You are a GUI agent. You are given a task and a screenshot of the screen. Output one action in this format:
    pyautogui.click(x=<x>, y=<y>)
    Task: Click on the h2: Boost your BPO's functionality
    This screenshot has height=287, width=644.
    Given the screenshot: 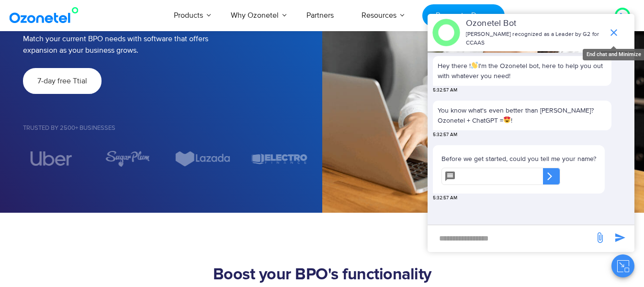 What is the action you would take?
    pyautogui.click(x=322, y=275)
    